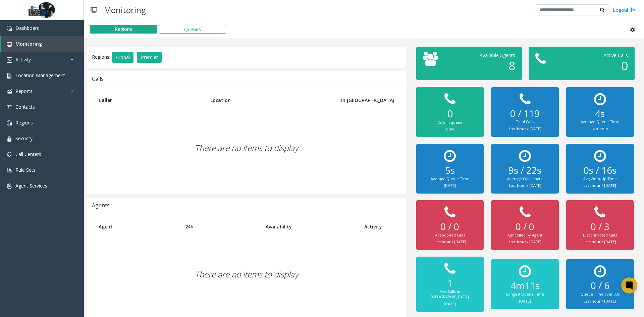  What do you see at coordinates (450, 171) in the screenshot?
I see `h2: 5s` at bounding box center [450, 171].